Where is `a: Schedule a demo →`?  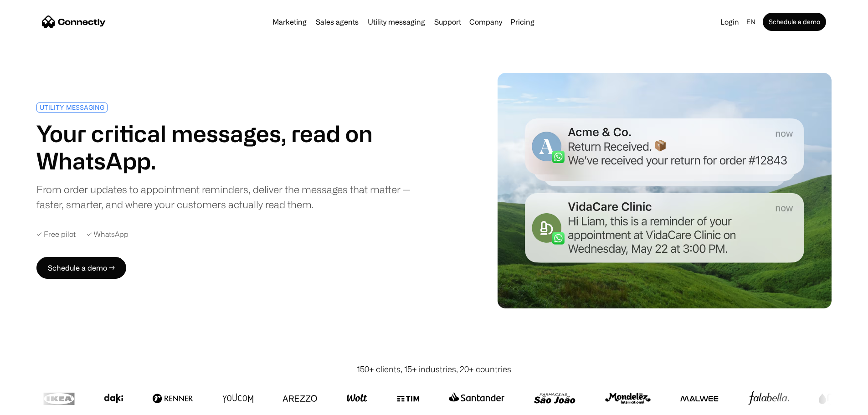
a: Schedule a demo → is located at coordinates (81, 268).